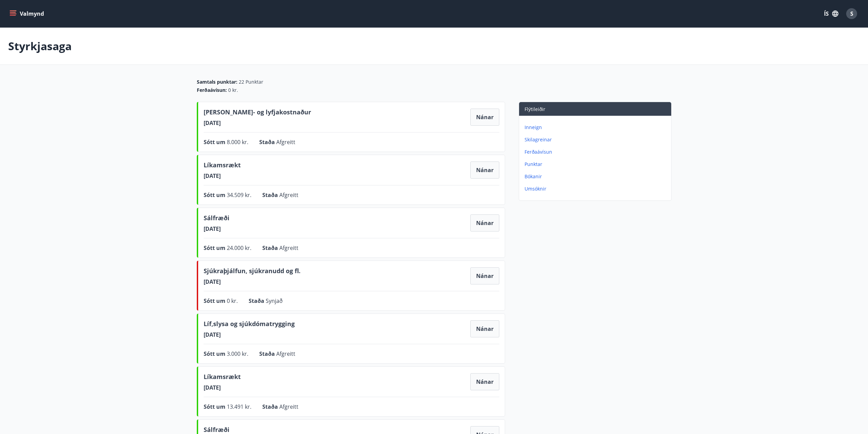  What do you see at coordinates (535, 109) in the screenshot?
I see `span: Flýtileiðir` at bounding box center [535, 109].